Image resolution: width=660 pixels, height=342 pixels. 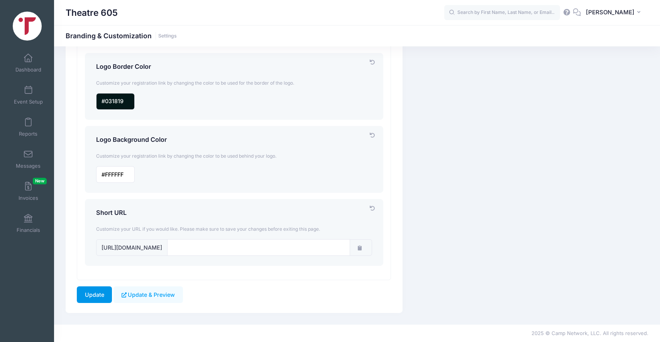 I want to click on span: Customize your URL if you would like. Please make sure to save your changes before exiting this p..., so click(x=208, y=229).